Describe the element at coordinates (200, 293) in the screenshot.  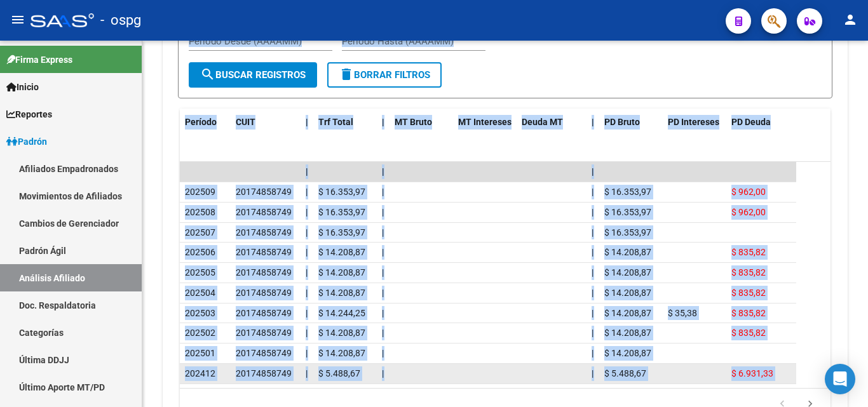
I see `span: 202504` at that location.